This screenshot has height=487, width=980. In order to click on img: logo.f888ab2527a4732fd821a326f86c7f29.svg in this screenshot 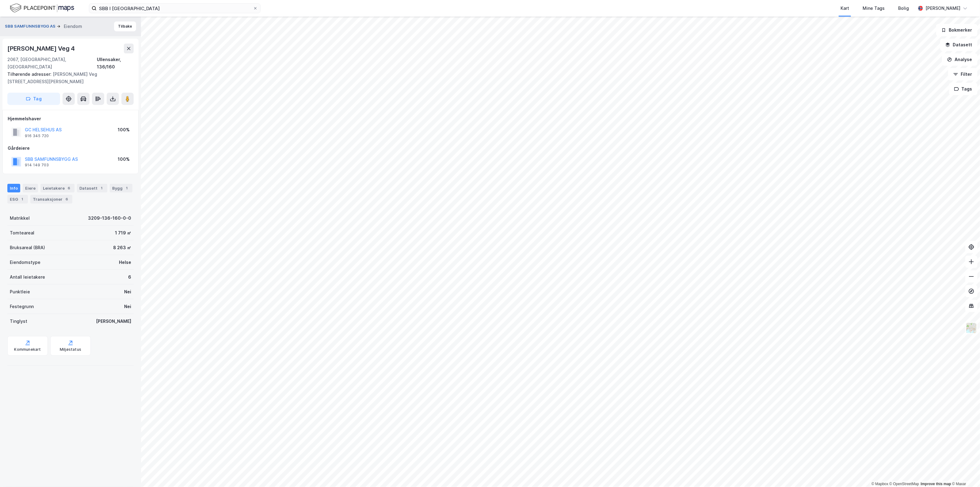, I will do `click(42, 8)`.